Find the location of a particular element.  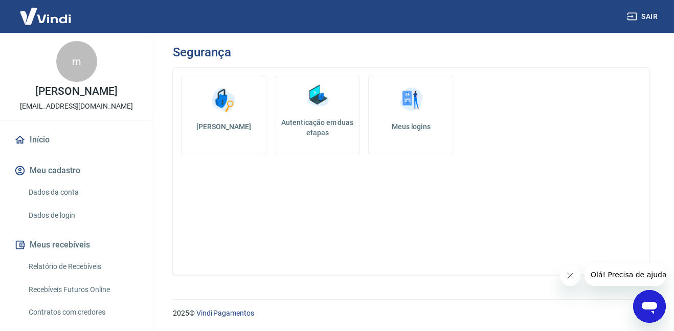

button: Sair is located at coordinates (644, 16).